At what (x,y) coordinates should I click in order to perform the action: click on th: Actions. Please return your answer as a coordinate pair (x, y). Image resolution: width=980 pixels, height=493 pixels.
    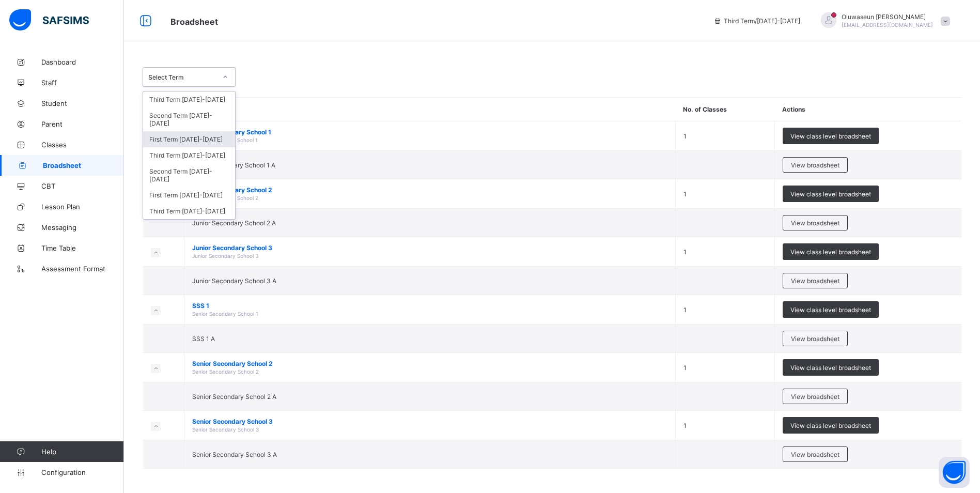
    Looking at the image, I should click on (868, 109).